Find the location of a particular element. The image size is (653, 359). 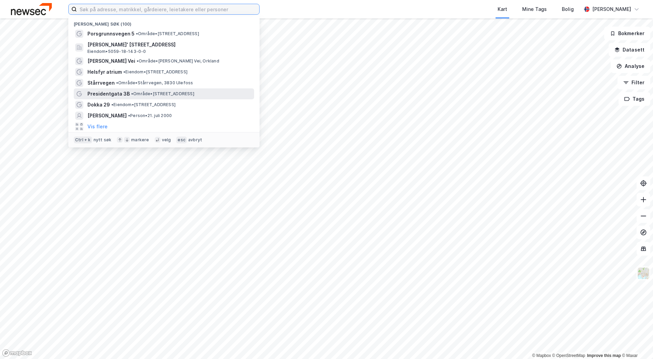

a: Mapbox is located at coordinates (541, 356).